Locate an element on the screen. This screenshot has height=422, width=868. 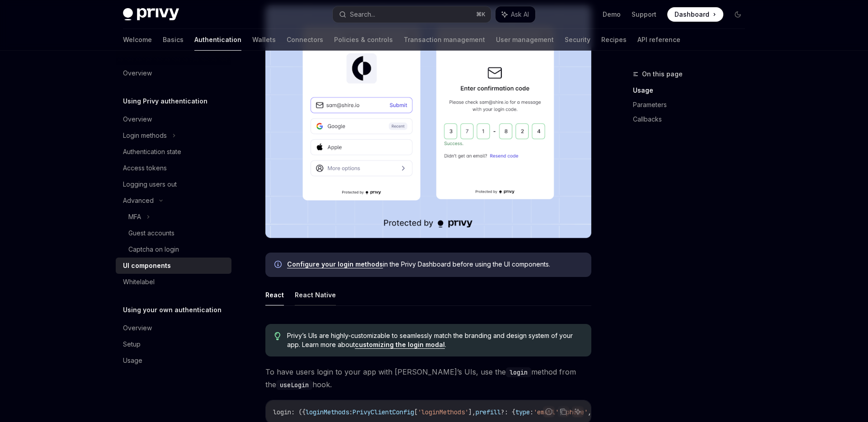
button: Copy the contents from the code block is located at coordinates (563, 412).